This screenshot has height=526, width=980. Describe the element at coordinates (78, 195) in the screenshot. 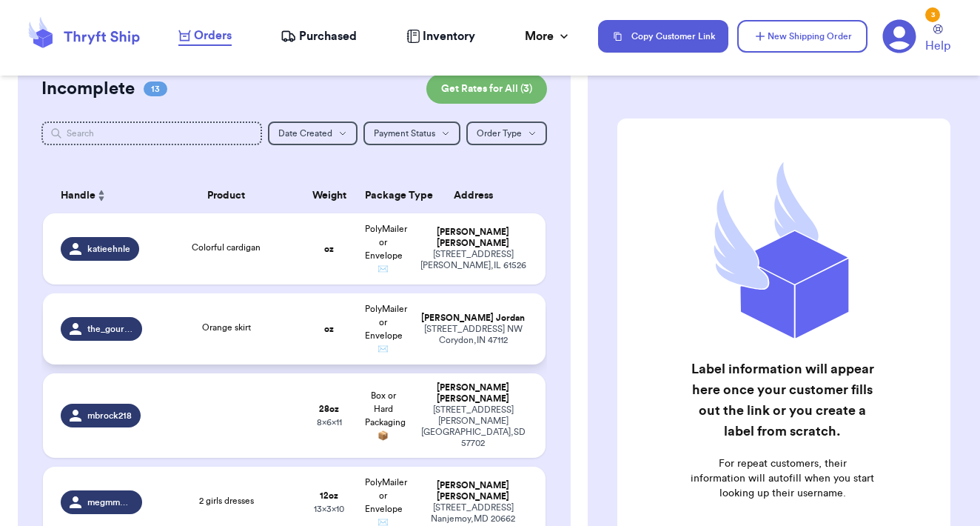

I see `span: Handle` at that location.